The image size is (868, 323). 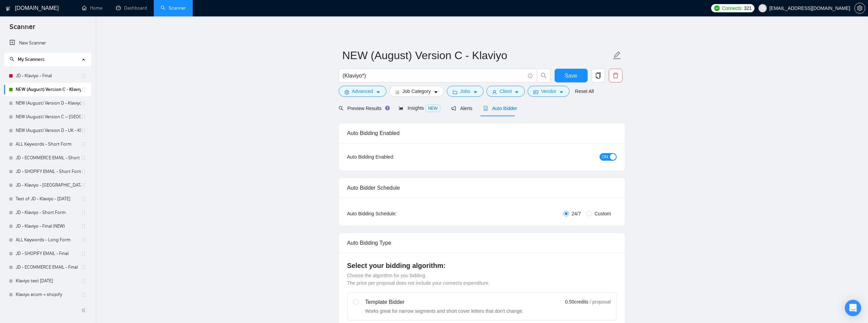 What do you see at coordinates (173, 8) in the screenshot?
I see `a: searchScanner` at bounding box center [173, 8].